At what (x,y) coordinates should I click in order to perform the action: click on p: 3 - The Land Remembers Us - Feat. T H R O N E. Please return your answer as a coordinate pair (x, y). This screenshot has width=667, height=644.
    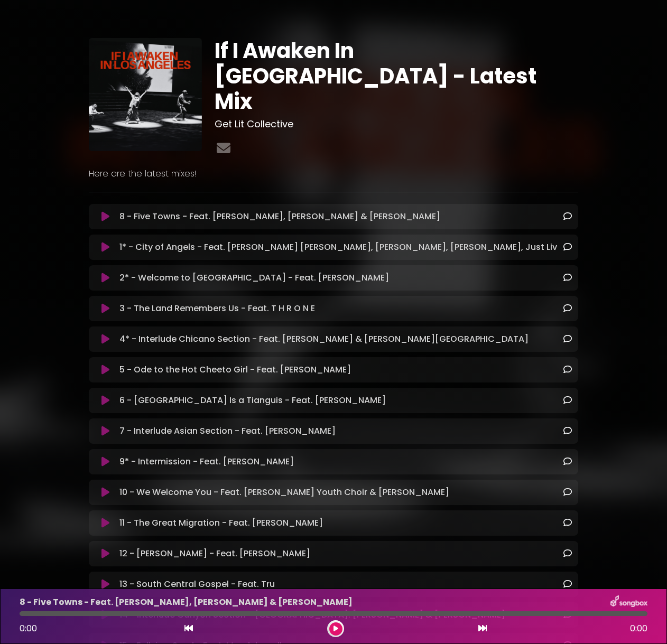
    Looking at the image, I should click on (217, 309).